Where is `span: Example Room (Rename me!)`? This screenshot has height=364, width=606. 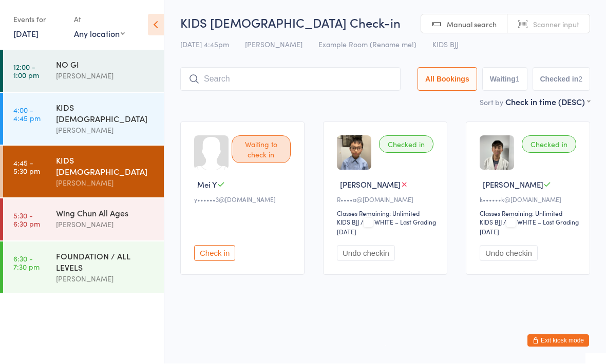
span: Example Room (Rename me!) is located at coordinates (367, 45).